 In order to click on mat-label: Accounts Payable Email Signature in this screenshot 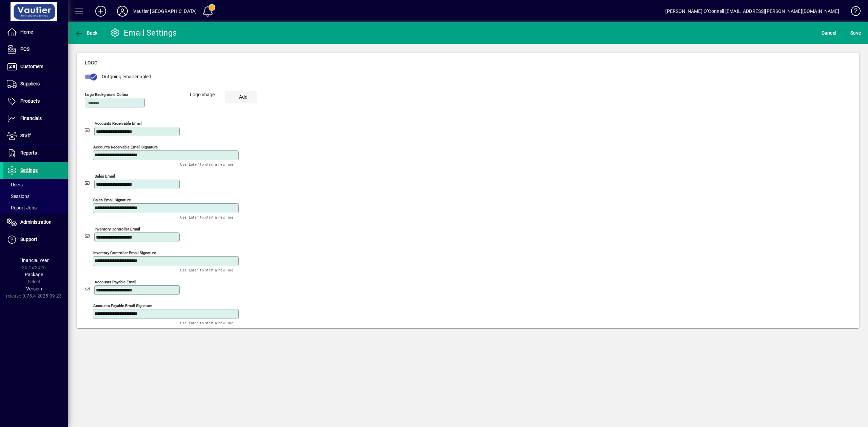, I will do `click(123, 305)`.